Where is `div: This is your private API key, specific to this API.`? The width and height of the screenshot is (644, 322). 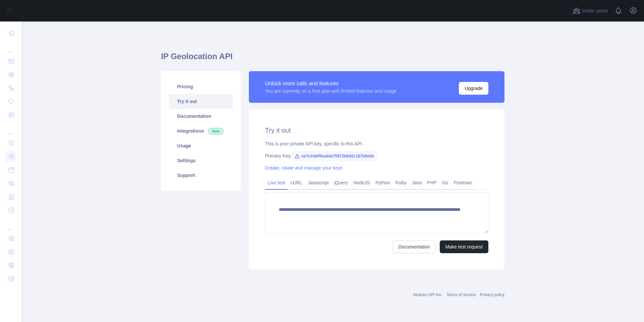 div: This is your private API key, specific to this API. is located at coordinates (376, 143).